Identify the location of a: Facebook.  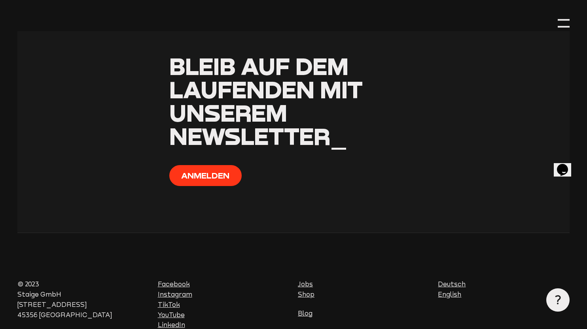
(174, 284).